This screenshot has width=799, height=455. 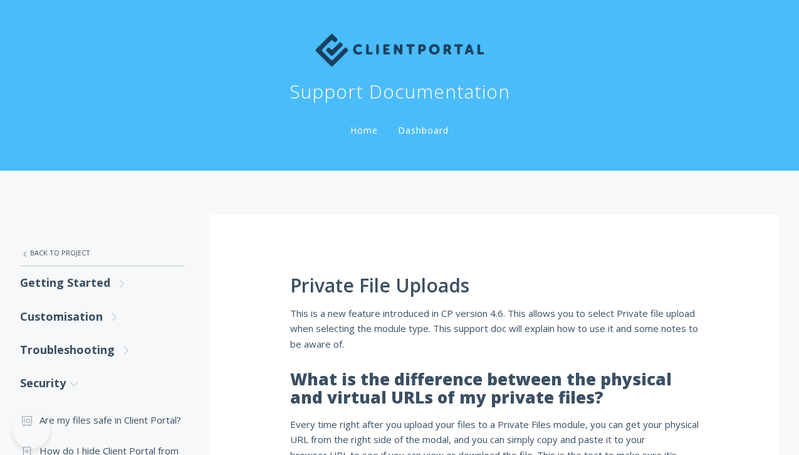 What do you see at coordinates (423, 130) in the screenshot?
I see `a: Dashboard` at bounding box center [423, 130].